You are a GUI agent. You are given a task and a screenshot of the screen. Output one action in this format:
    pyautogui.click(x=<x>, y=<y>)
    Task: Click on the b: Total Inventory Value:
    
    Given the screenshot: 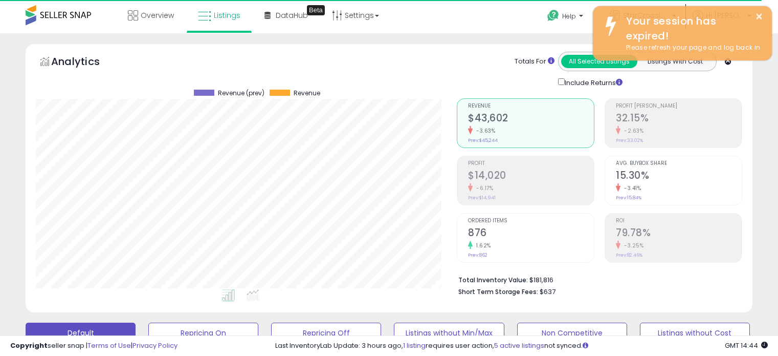 What is the action you would take?
    pyautogui.click(x=493, y=279)
    